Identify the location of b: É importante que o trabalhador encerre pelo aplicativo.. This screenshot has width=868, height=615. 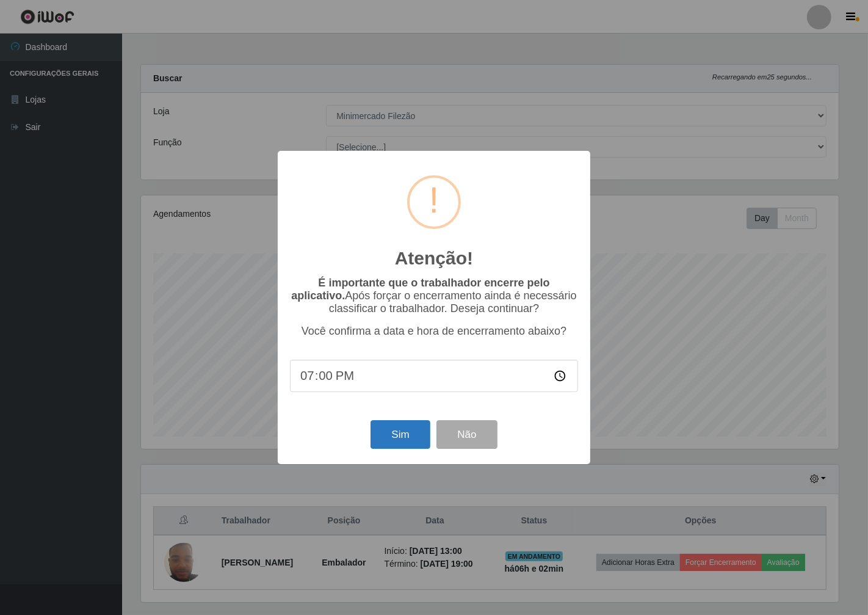
(420, 289).